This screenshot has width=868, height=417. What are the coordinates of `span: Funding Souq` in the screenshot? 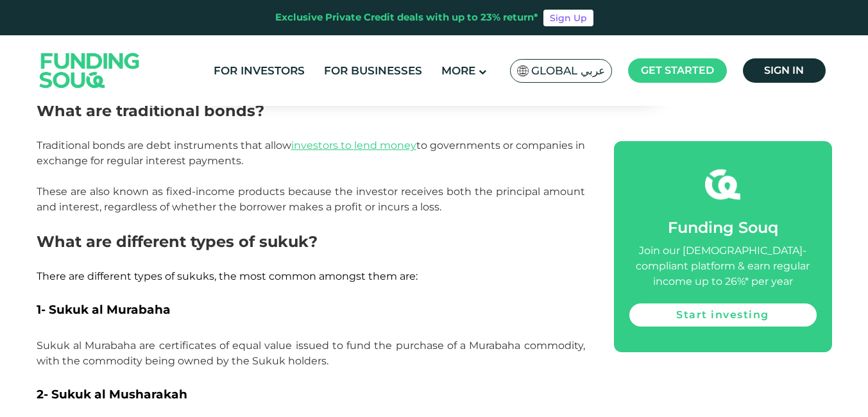 It's located at (723, 227).